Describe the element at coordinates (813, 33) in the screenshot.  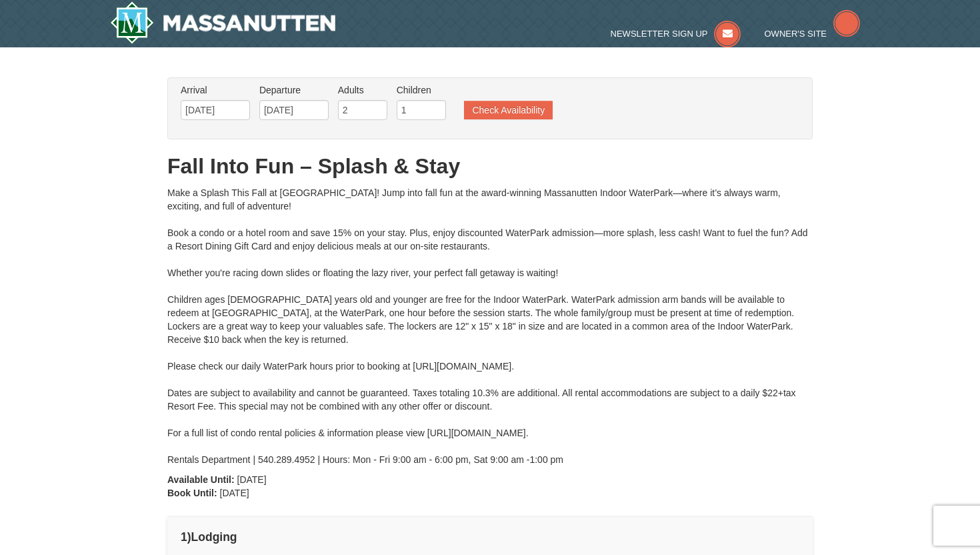
I see `a: Owner's Site` at that location.